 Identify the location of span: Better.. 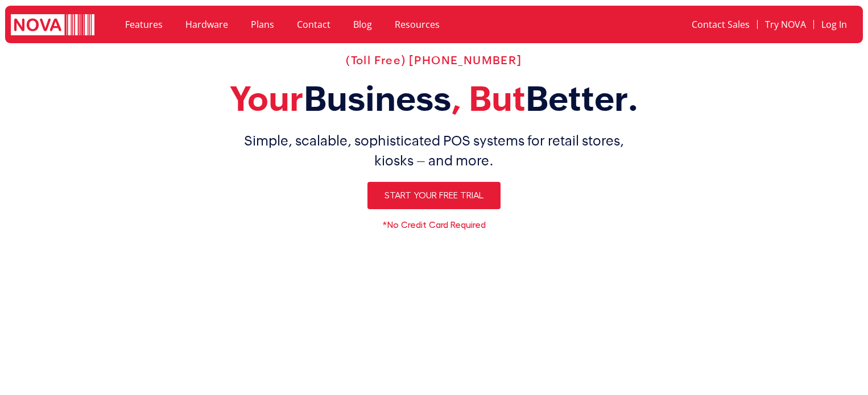
(582, 98).